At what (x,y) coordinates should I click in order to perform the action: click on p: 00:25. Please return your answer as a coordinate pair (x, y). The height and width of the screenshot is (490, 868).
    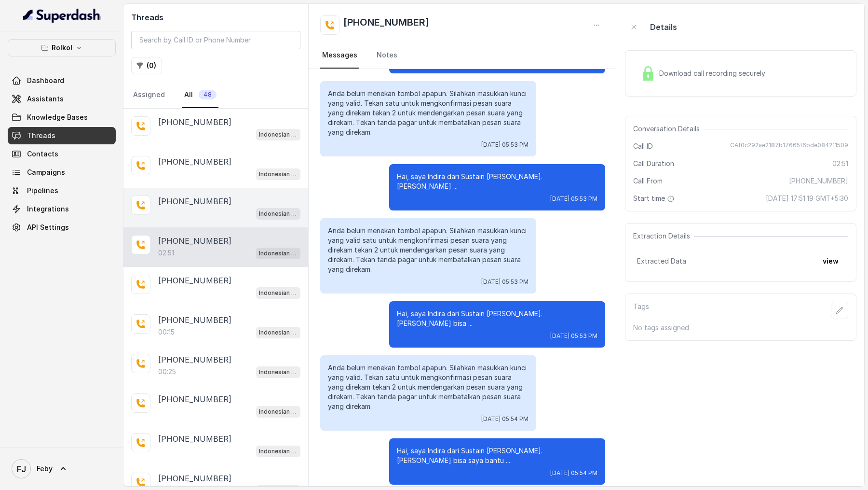
    Looking at the image, I should click on (167, 371).